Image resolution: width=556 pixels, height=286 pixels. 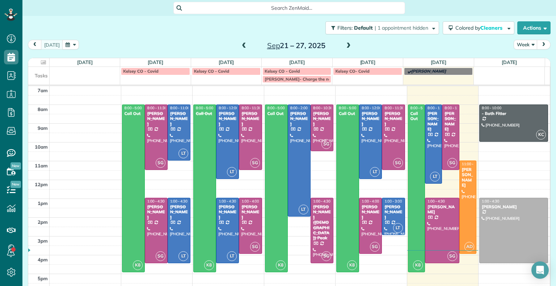 What do you see at coordinates (43, 241) in the screenshot?
I see `span: 3pm` at bounding box center [43, 241].